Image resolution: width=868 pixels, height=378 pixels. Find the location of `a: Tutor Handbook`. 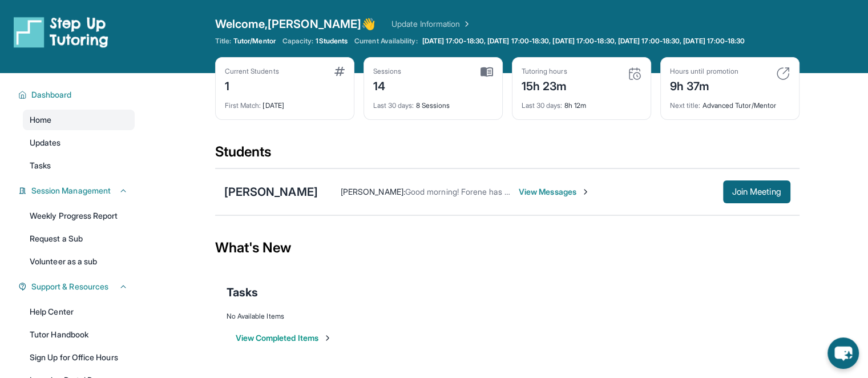

a: Tutor Handbook is located at coordinates (79, 335).